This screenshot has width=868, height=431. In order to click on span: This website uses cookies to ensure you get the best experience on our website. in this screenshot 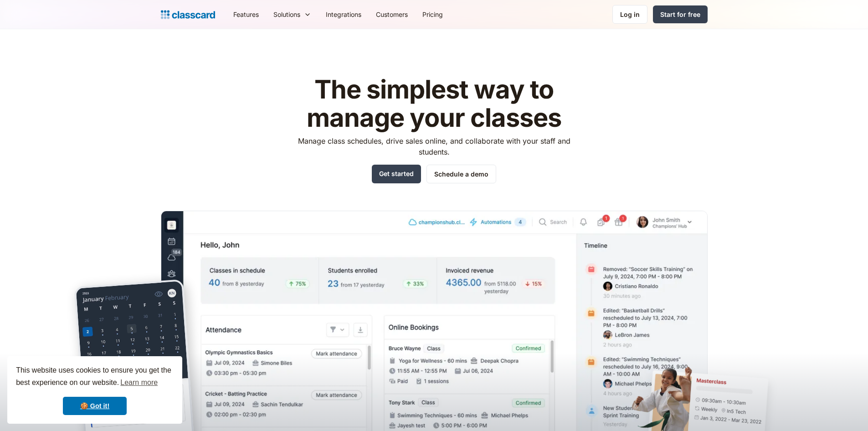, I will do `click(95, 377)`.